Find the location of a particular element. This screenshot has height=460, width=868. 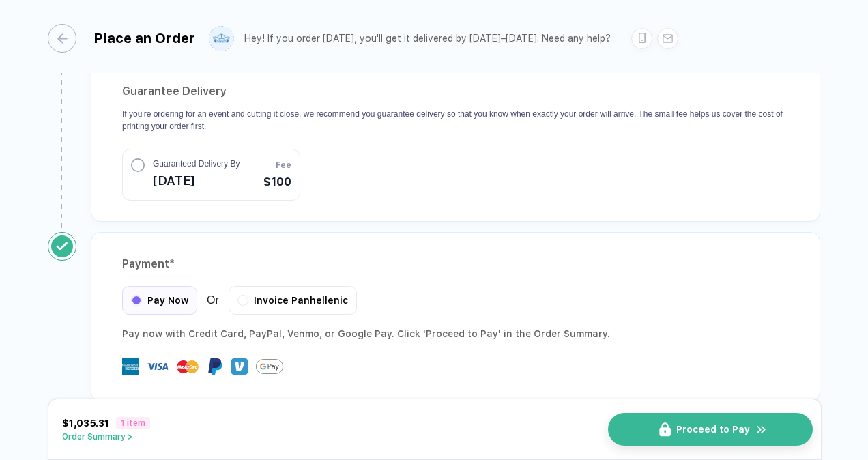

span: Proceed to Pay is located at coordinates (713, 429).